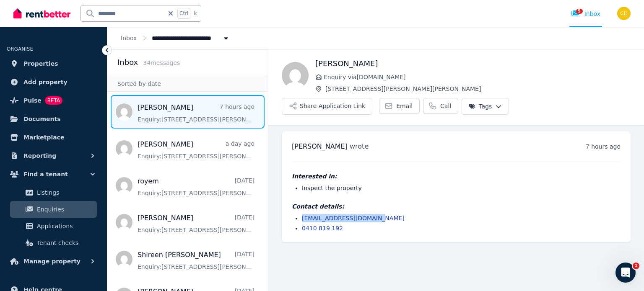  Describe the element at coordinates (52, 262) in the screenshot. I see `span: Manage property` at that location.